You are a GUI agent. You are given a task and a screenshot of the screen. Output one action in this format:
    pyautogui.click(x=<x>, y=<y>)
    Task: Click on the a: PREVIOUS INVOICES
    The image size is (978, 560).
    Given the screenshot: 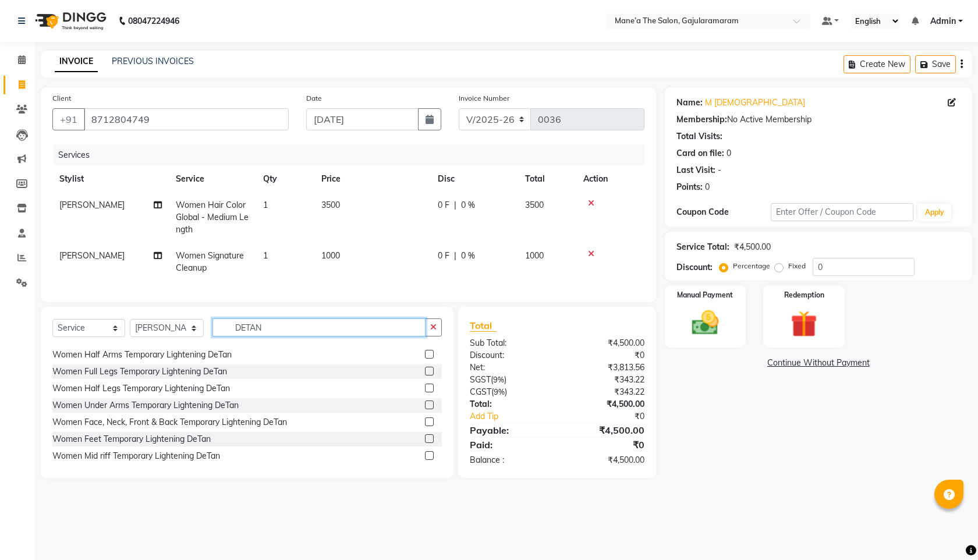 What is the action you would take?
    pyautogui.click(x=153, y=61)
    